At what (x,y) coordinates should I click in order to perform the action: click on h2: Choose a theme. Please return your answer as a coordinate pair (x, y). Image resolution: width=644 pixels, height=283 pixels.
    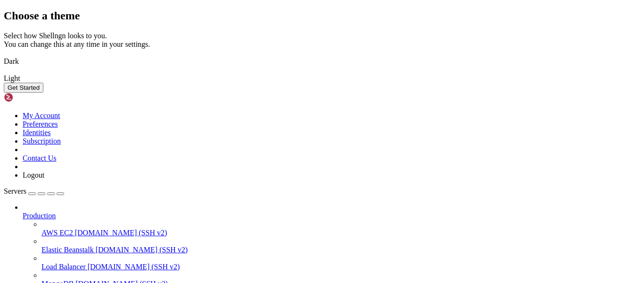
    Looking at the image, I should click on (322, 15).